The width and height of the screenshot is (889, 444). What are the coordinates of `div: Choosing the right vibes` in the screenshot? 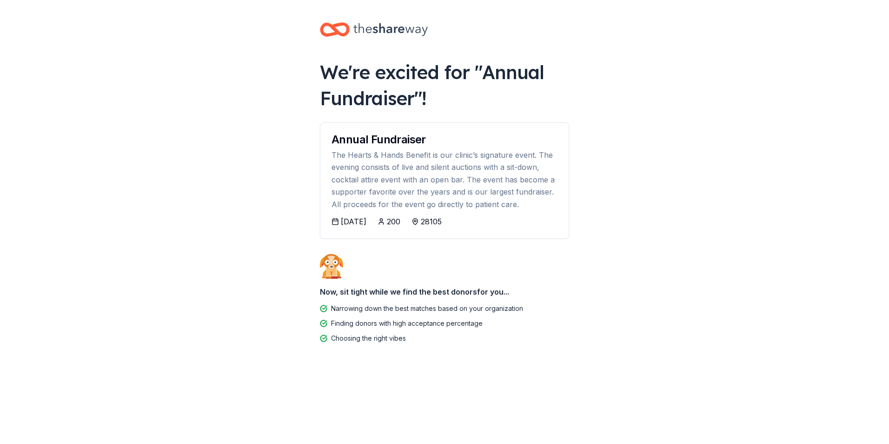 It's located at (368, 338).